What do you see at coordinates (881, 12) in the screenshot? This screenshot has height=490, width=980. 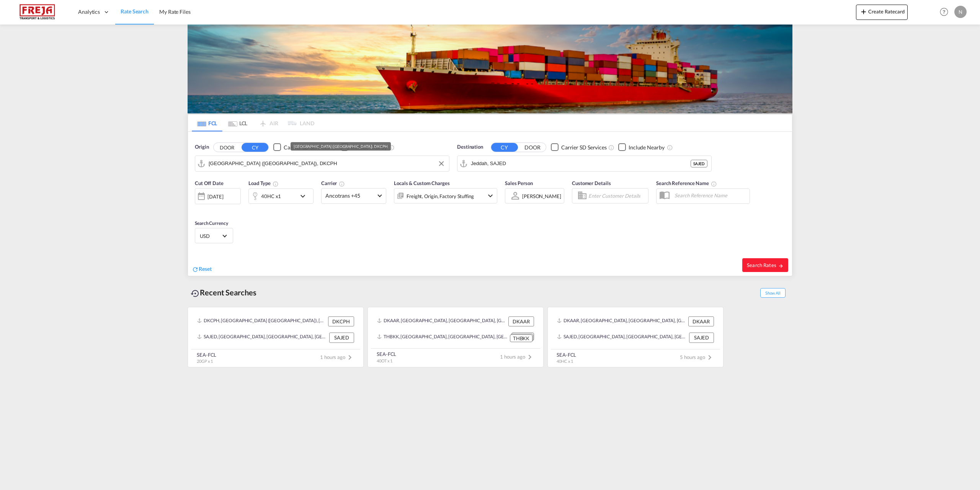 I see `button: icon-plus 400-fgCreate Ratecard` at bounding box center [881, 12].